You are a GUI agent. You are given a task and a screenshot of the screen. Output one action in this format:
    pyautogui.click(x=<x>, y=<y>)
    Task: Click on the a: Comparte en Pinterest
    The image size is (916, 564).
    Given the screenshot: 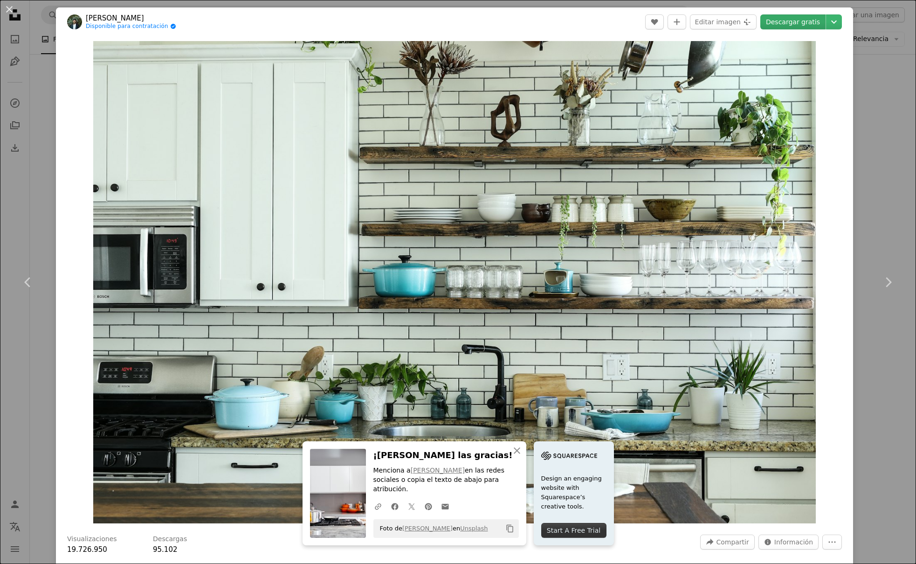 What is the action you would take?
    pyautogui.click(x=429, y=506)
    